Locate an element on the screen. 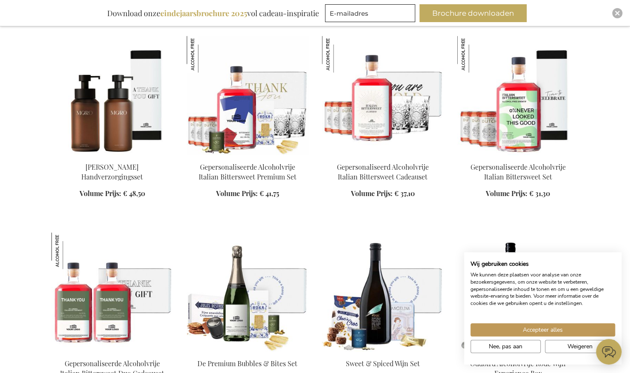  a: Personalised Non-Alcoholic Italian Bittersweet Premium Set Gepersonaliseerde Alcoholvrije Italian... is located at coordinates (248, 156).